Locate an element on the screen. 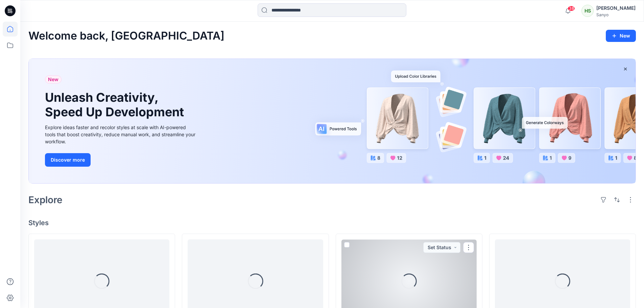  h1: Unleash Creativity, Speed Up Development is located at coordinates (116, 105).